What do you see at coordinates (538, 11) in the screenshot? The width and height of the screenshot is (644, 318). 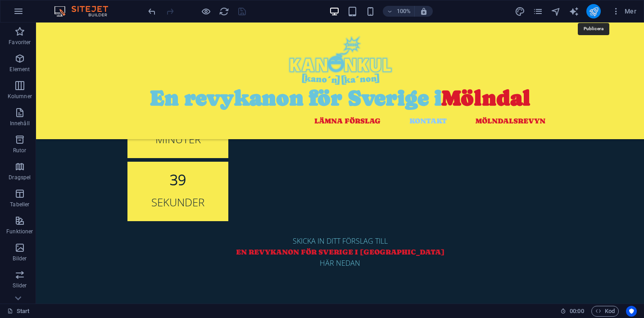 I see `button: pages` at bounding box center [538, 11].